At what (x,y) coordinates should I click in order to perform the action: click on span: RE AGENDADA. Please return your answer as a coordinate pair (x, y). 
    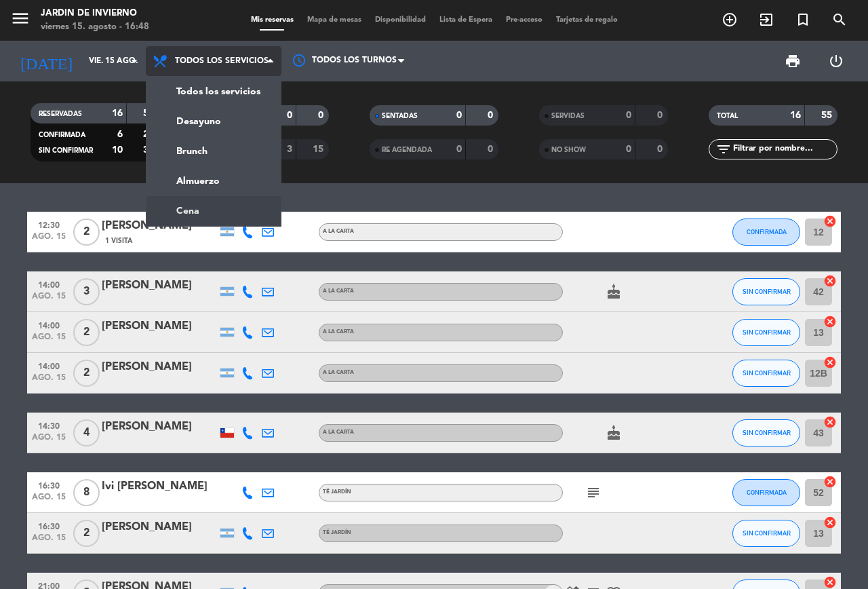
    Looking at the image, I should click on (407, 150).